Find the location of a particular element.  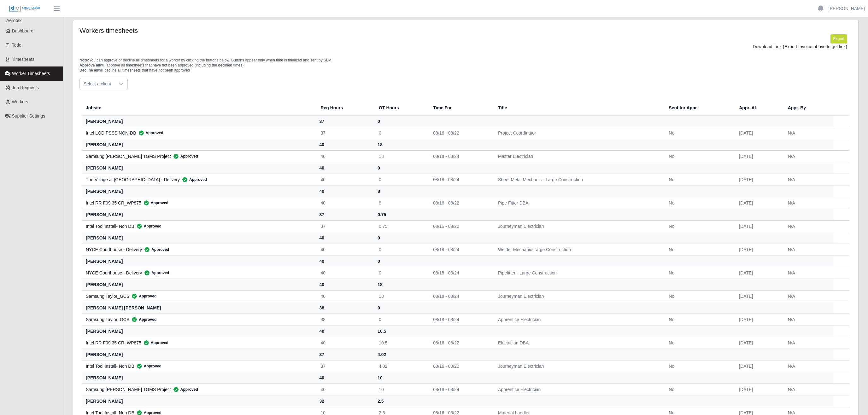

td: 10.5 is located at coordinates (401, 342).